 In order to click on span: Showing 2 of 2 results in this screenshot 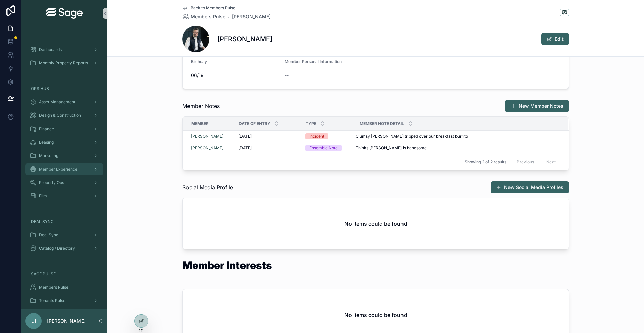, I will do `click(485, 162)`.